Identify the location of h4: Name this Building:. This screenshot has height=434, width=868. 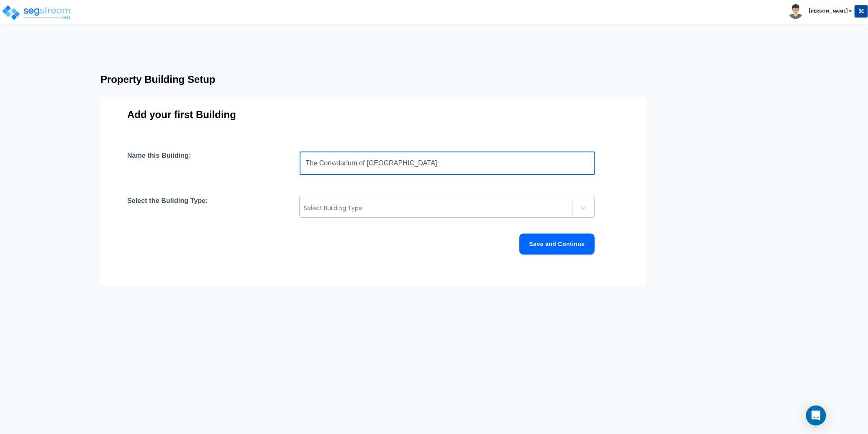
(159, 164).